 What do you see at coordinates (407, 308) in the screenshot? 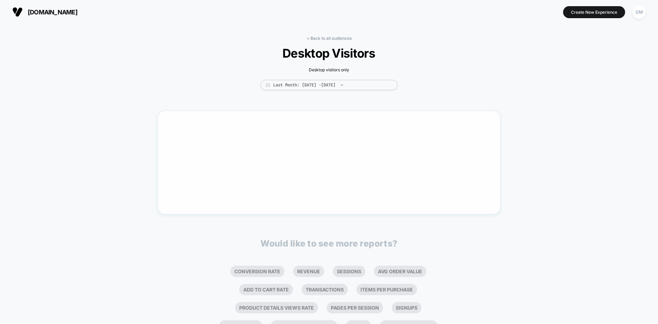
I see `li: Signups` at bounding box center [407, 308].